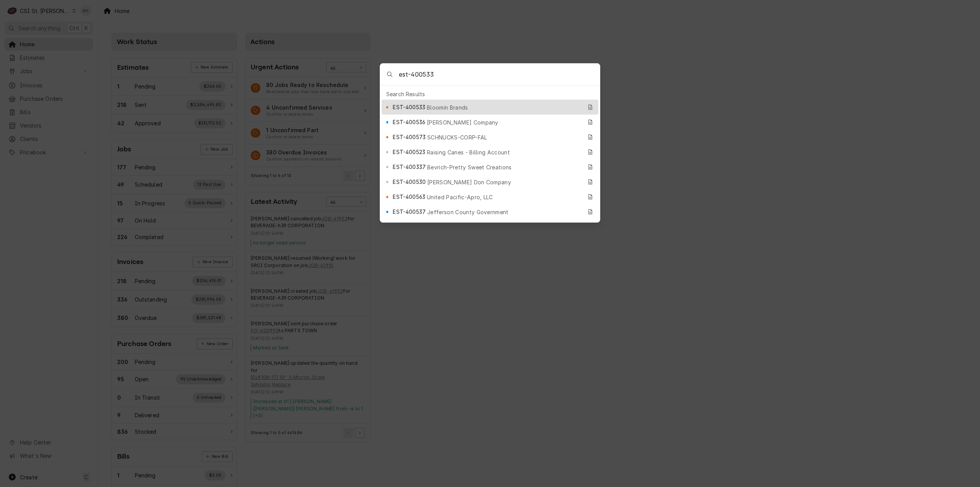  Describe the element at coordinates (409, 197) in the screenshot. I see `span: EST-400563` at that location.